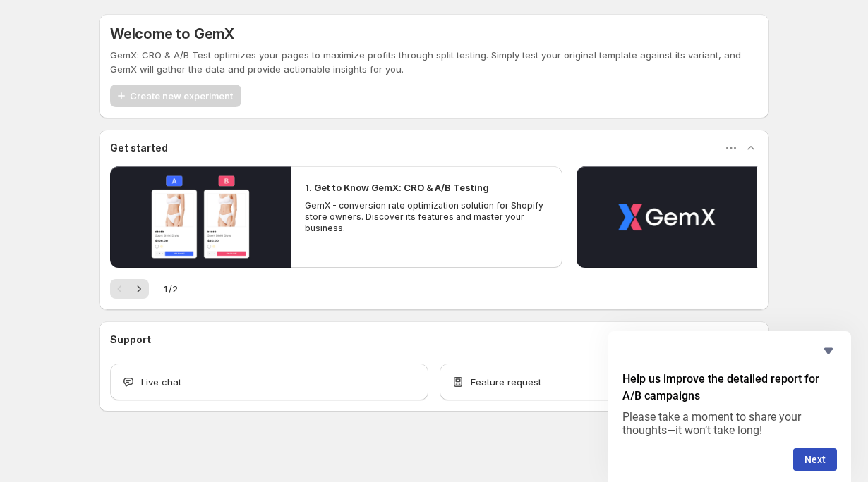 This screenshot has height=482, width=868. What do you see at coordinates (730, 407) in the screenshot?
I see `div: Help us improve the detailed report for A/B campaigns` at bounding box center [730, 407].